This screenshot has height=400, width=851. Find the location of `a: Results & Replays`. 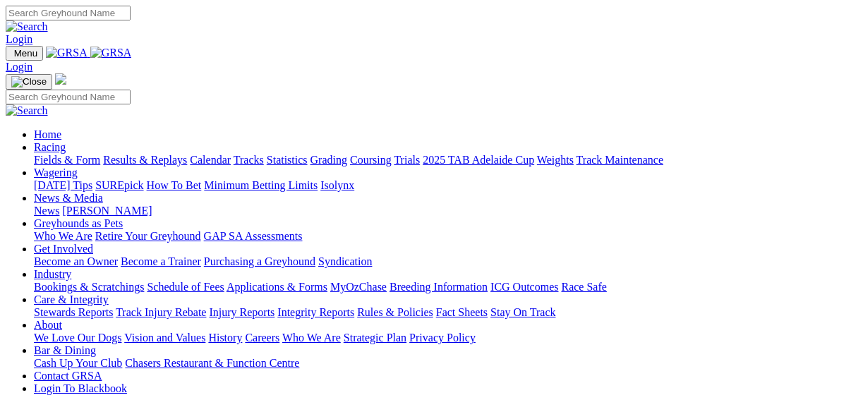

a: Results & Replays is located at coordinates (145, 160).